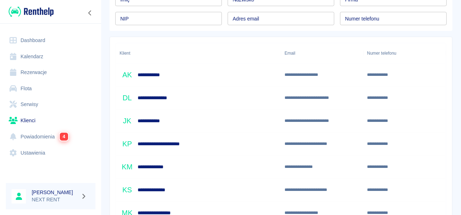  Describe the element at coordinates (50, 153) in the screenshot. I see `a: Ustawienia` at that location.